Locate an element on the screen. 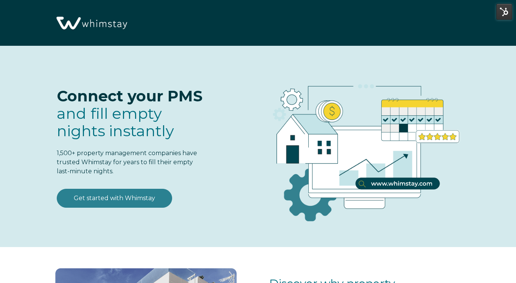 The image size is (516, 283). img: RBO Ilustrations-03 is located at coordinates (362, 147).